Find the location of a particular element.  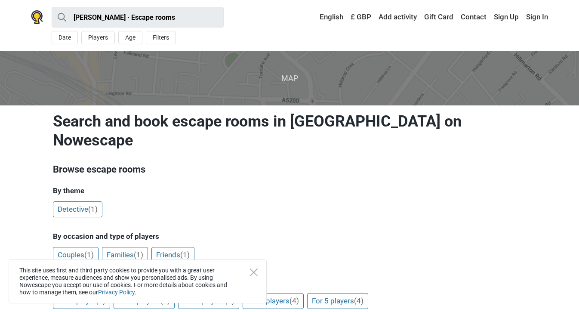

img: Nowescape logo is located at coordinates (37, 17).